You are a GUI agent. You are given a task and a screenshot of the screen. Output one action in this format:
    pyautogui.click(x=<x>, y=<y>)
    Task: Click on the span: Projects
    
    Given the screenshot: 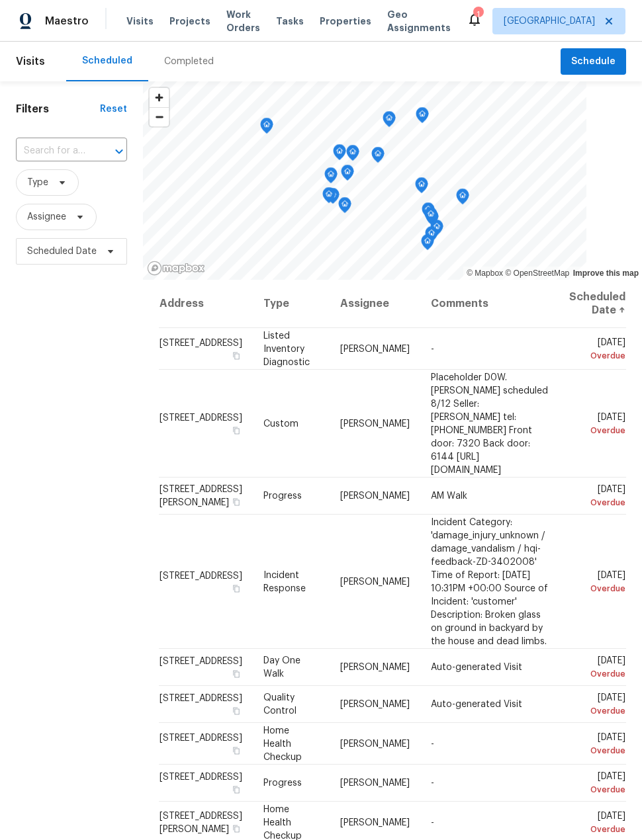 What is the action you would take?
    pyautogui.click(x=190, y=21)
    